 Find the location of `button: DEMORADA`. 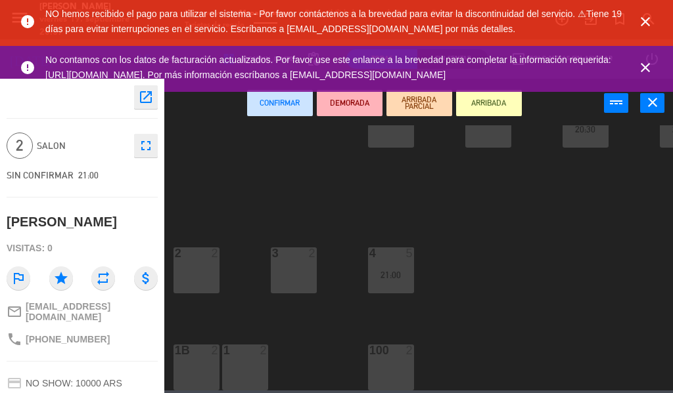

button: DEMORADA is located at coordinates (349, 103).